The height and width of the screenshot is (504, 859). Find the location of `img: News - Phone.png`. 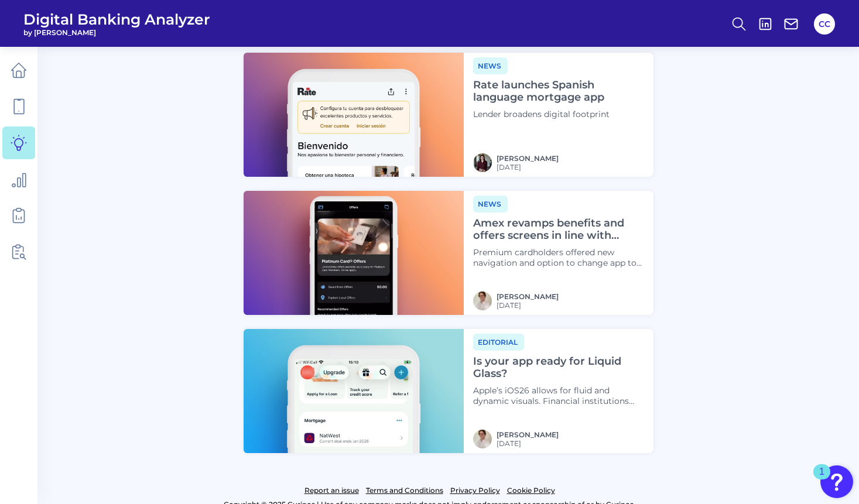

img: News - Phone.png is located at coordinates (354, 253).